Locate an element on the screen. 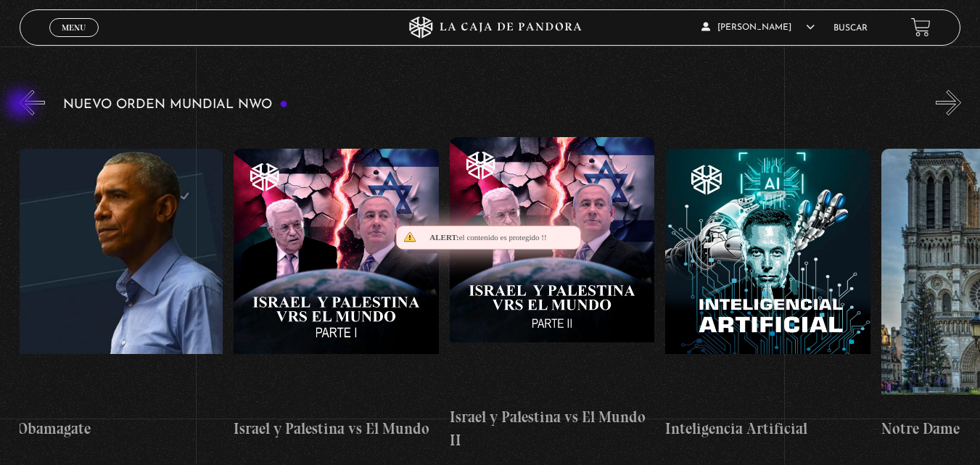 The image size is (980, 465). a: Buscar is located at coordinates (850, 29).